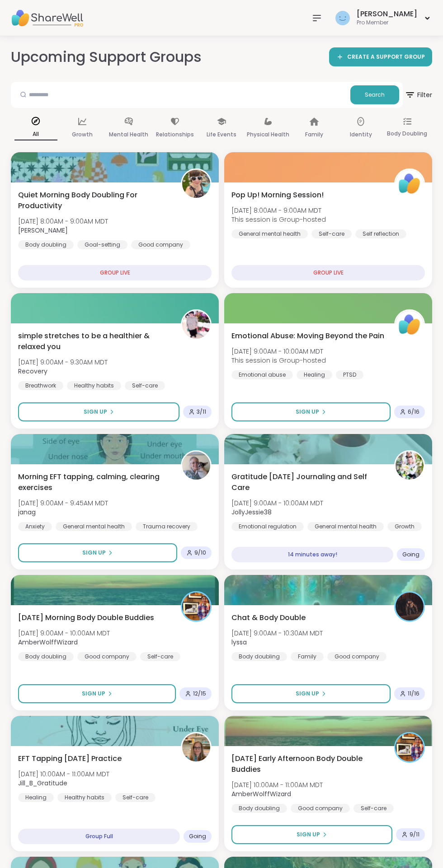 Image resolution: width=443 pixels, height=868 pixels. What do you see at coordinates (268, 135) in the screenshot?
I see `p: Physical Health` at bounding box center [268, 135].